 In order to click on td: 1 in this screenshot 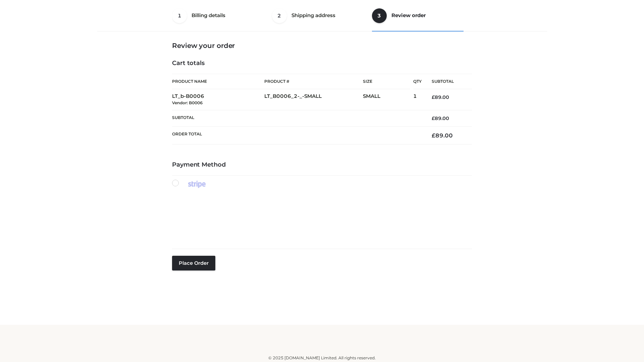, I will do `click(417, 100)`.